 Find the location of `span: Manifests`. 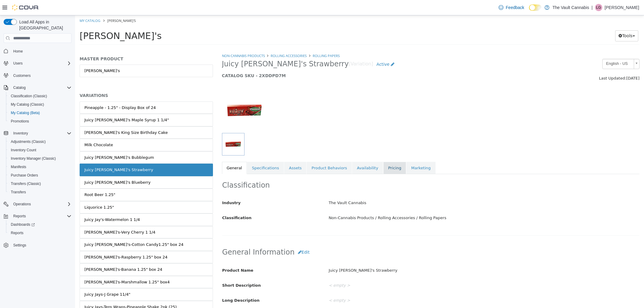

span: Manifests is located at coordinates (18, 167).